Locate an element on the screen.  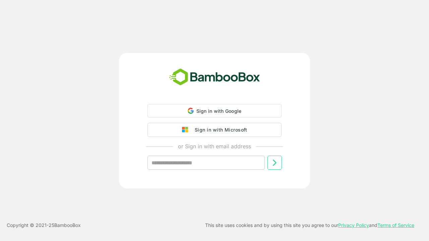
img: bamboobox is located at coordinates (215, 77).